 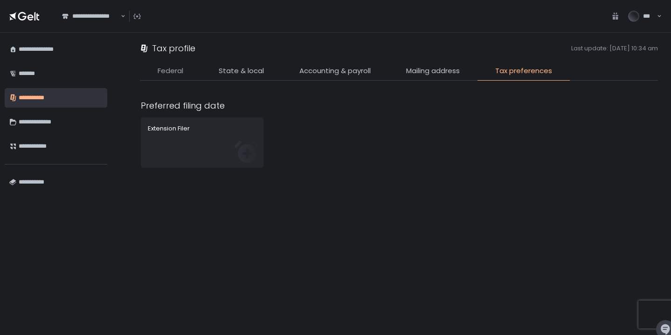 I want to click on div: Extension Filer, so click(x=202, y=129).